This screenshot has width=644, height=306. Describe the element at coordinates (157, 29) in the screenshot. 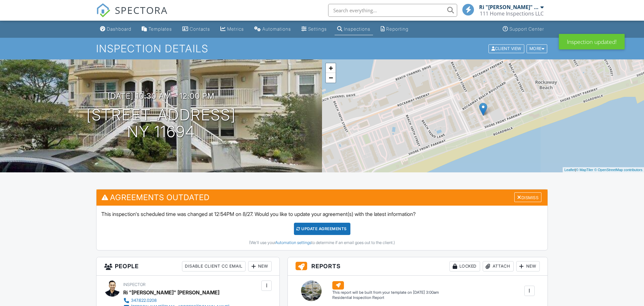

I see `a: Templates` at that location.